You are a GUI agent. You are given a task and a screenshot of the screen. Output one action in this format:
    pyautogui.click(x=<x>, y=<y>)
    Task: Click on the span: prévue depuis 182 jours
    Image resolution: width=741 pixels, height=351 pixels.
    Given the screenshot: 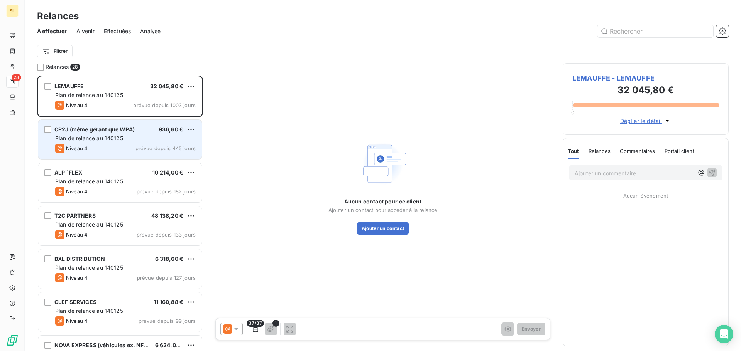 What is the action you would take?
    pyautogui.click(x=166, y=192)
    